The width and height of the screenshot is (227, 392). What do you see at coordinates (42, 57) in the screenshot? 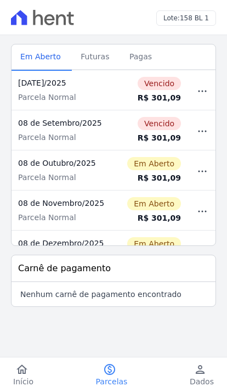
I see `a: Em Aberto` at bounding box center [42, 57].